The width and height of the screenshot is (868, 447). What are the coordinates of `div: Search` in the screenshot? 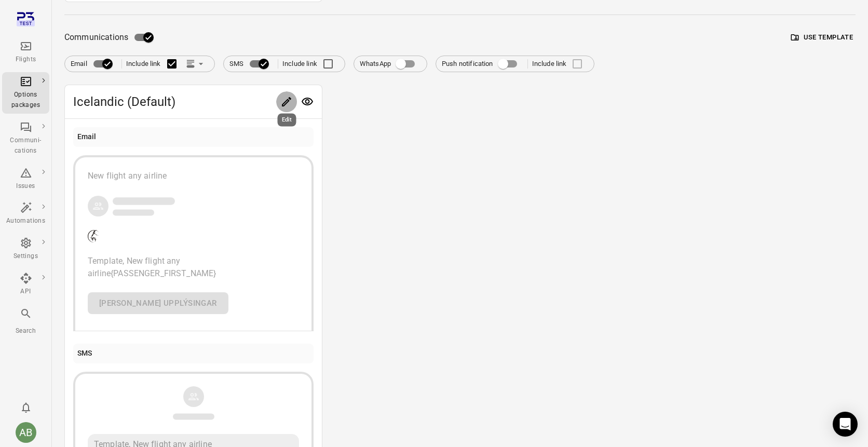 It's located at (25, 331).